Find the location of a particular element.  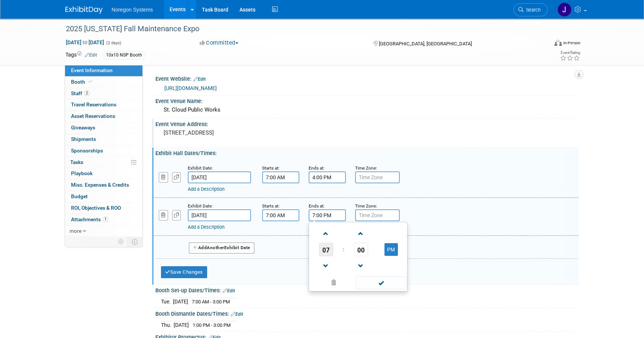

a: Event Information is located at coordinates (104, 71).